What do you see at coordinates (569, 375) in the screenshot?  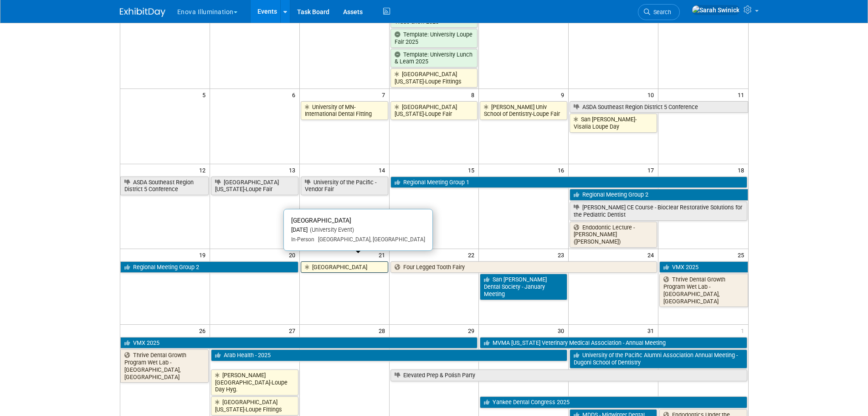 I see `a: Elevated Prep & Polish Party` at bounding box center [569, 375].